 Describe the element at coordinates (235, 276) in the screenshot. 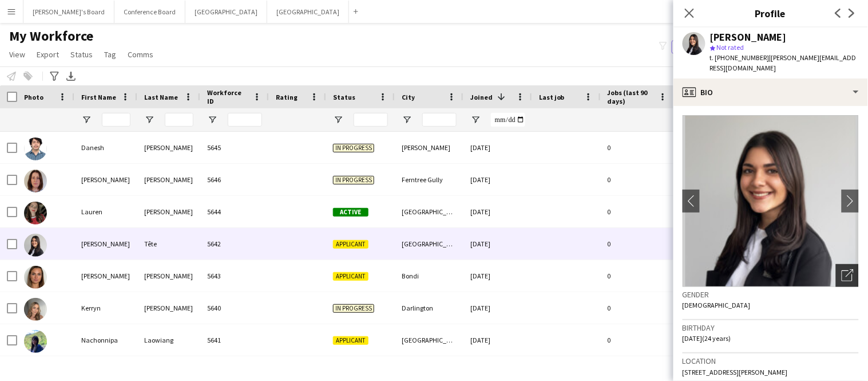

I see `div: 5643` at that location.